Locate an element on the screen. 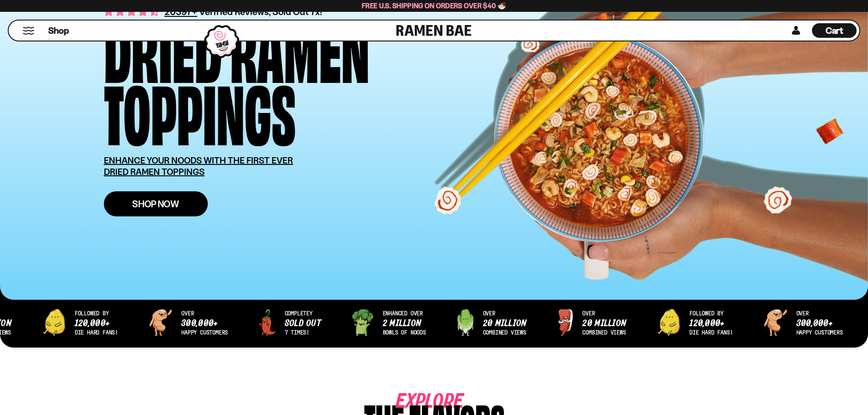  button: Mobile Menu Trigger is located at coordinates (29, 31).